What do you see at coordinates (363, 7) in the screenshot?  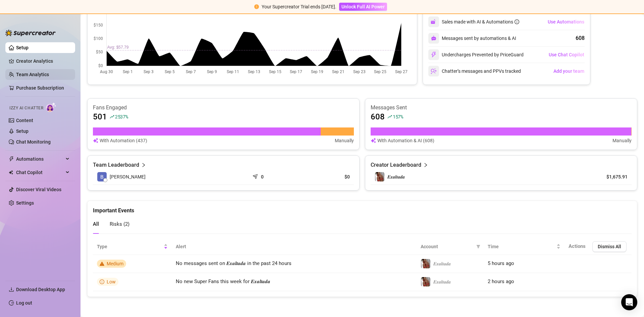 I see `button: Unlock Full AI Power` at bounding box center [363, 7].